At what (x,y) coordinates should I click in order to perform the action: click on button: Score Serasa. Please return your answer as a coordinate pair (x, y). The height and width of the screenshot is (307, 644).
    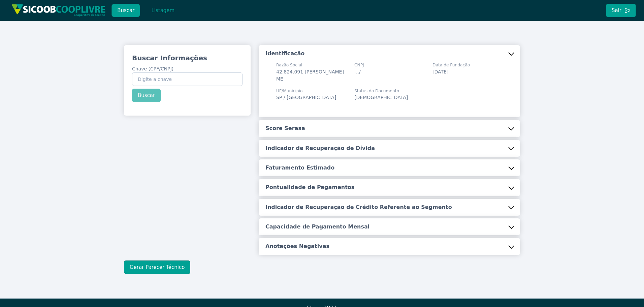
    Looking at the image, I should click on (390, 128).